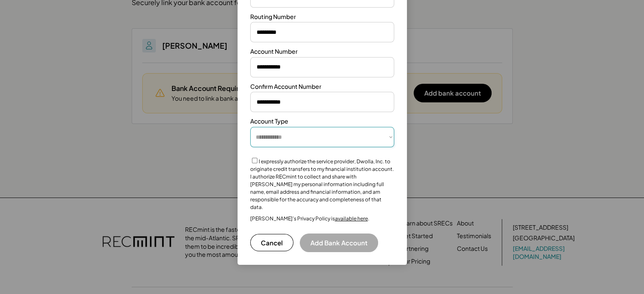 The height and width of the screenshot is (294, 644). I want to click on div: Account Type, so click(269, 121).